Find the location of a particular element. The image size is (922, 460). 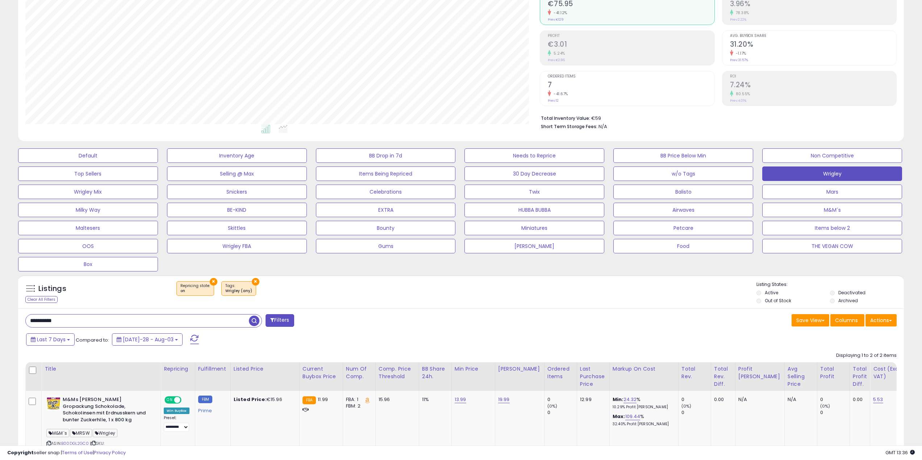

span: Columns is located at coordinates (846, 320).